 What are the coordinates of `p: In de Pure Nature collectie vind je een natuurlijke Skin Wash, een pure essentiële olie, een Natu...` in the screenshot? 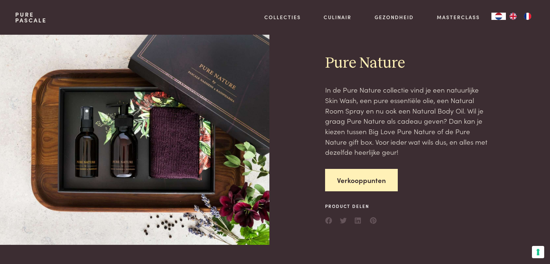 It's located at (408, 121).